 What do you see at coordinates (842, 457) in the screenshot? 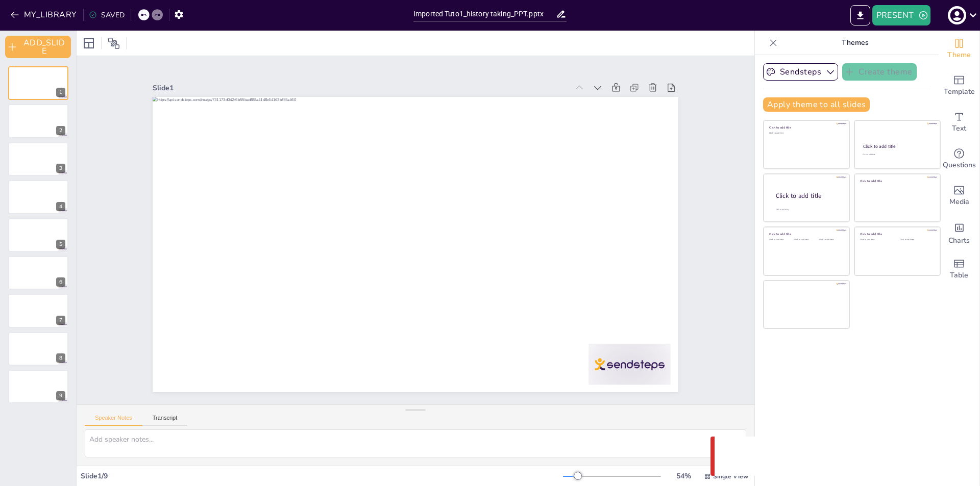
I see `p: Something went wrong with the request. (CORS)` at bounding box center [842, 457].